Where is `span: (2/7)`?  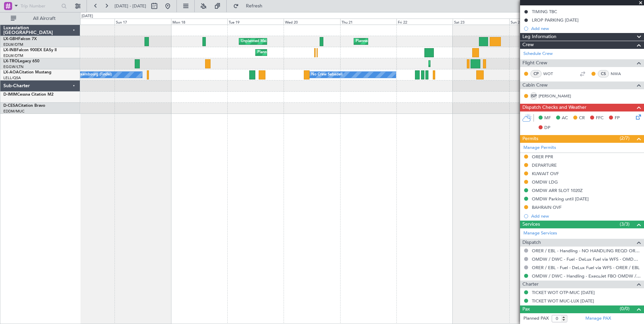
span: (2/7) is located at coordinates (624, 138).